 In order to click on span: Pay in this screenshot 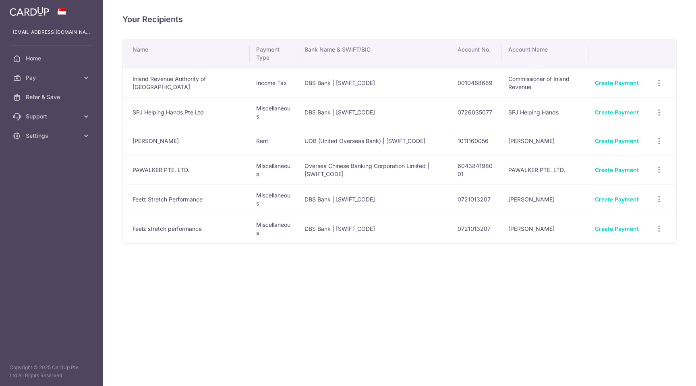, I will do `click(52, 78)`.